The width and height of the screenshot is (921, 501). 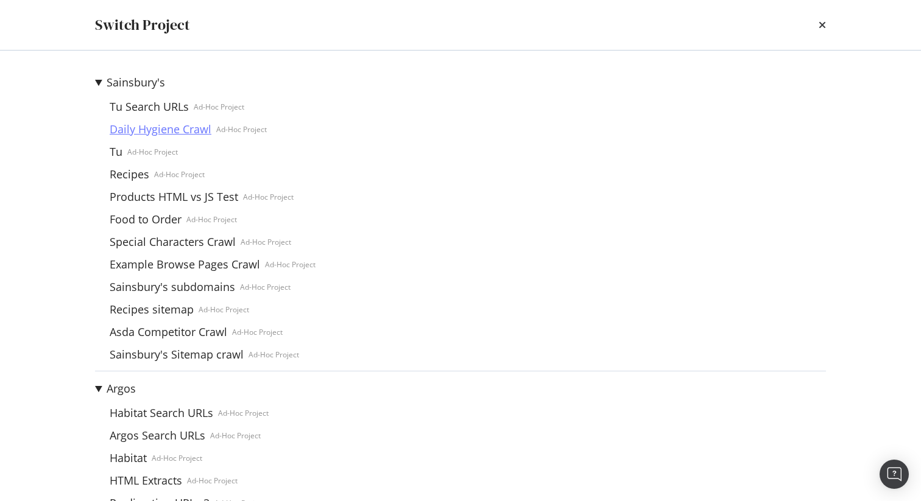 What do you see at coordinates (445, 75) in the screenshot?
I see `h4: Configure your New Analysis Now!` at bounding box center [445, 75].